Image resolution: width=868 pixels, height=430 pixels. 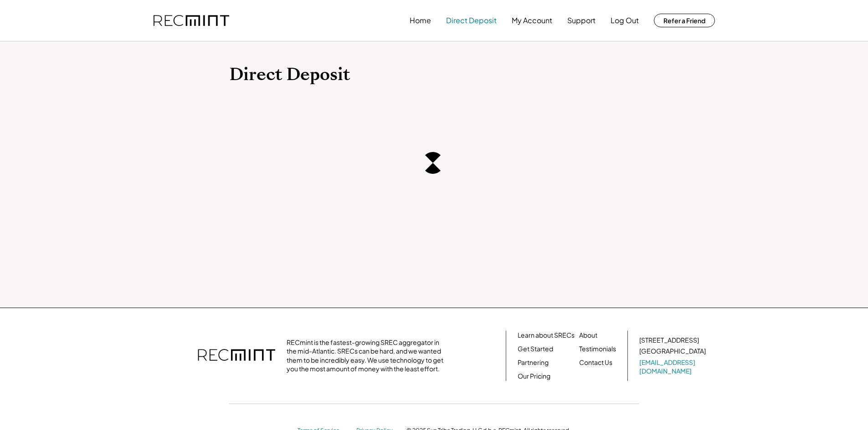 I want to click on button: Log Out, so click(x=625, y=21).